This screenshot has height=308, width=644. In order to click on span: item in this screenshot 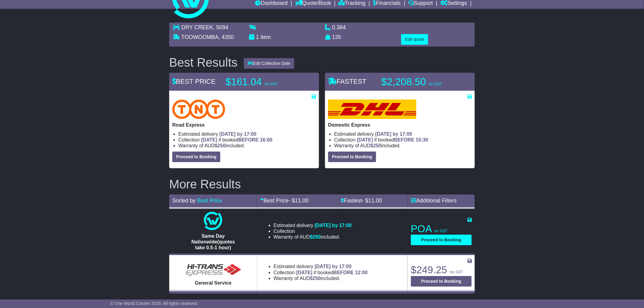, I will do `click(266, 37)`.